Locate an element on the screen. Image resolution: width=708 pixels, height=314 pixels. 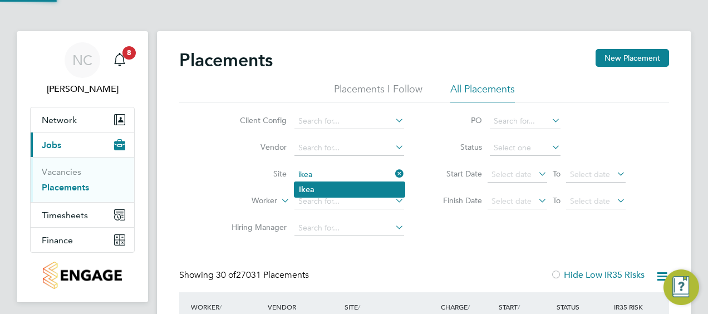
a: Go to home page is located at coordinates (82, 275).